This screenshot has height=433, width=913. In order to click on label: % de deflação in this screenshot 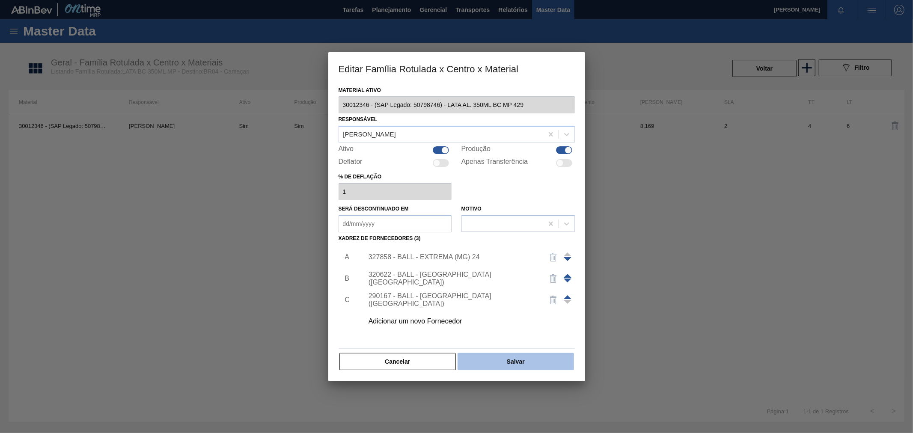, I will do `click(395, 177)`.